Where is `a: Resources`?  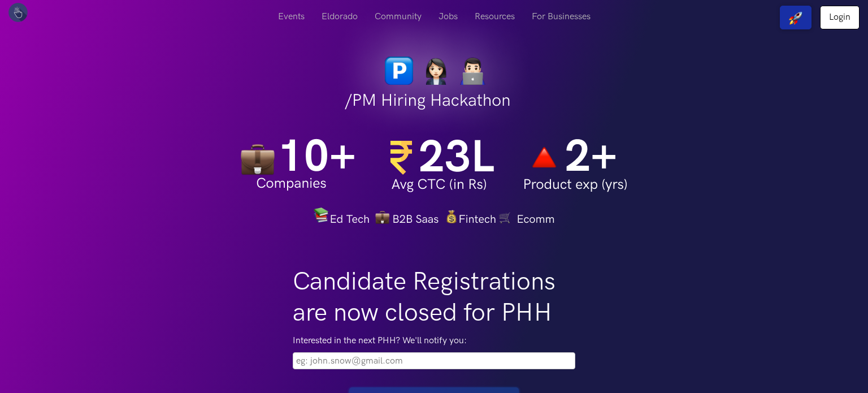
a: Resources is located at coordinates (494, 16).